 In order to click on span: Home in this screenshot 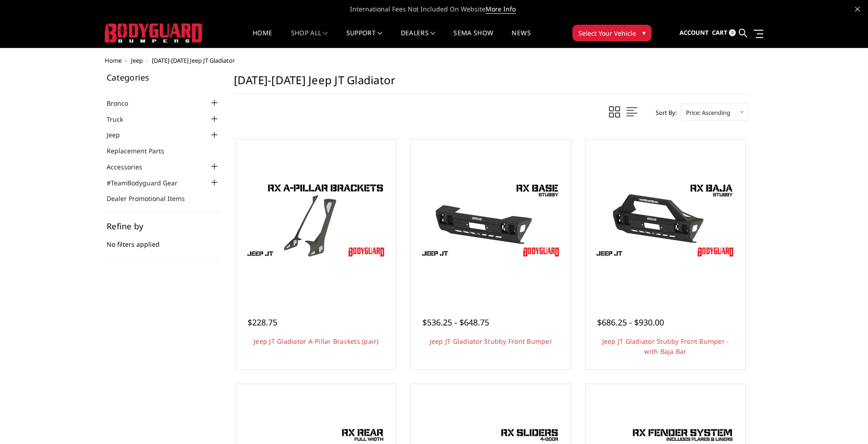, I will do `click(113, 60)`.